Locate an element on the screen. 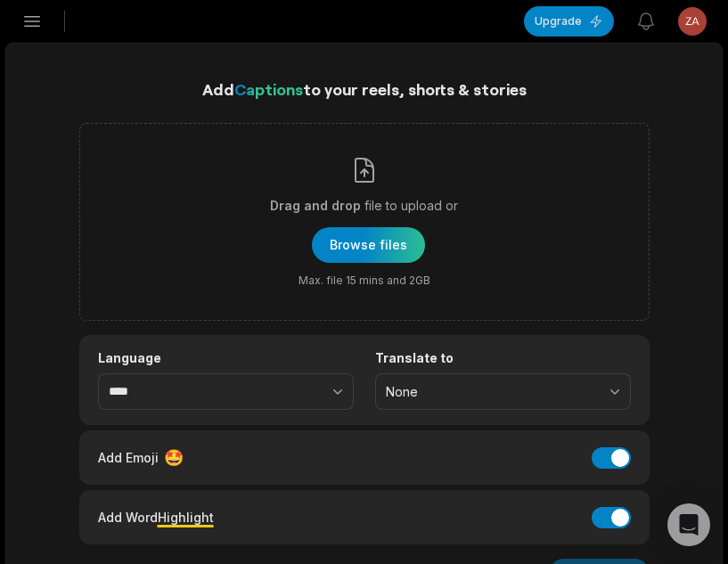  span: Add Emoji is located at coordinates (129, 457).